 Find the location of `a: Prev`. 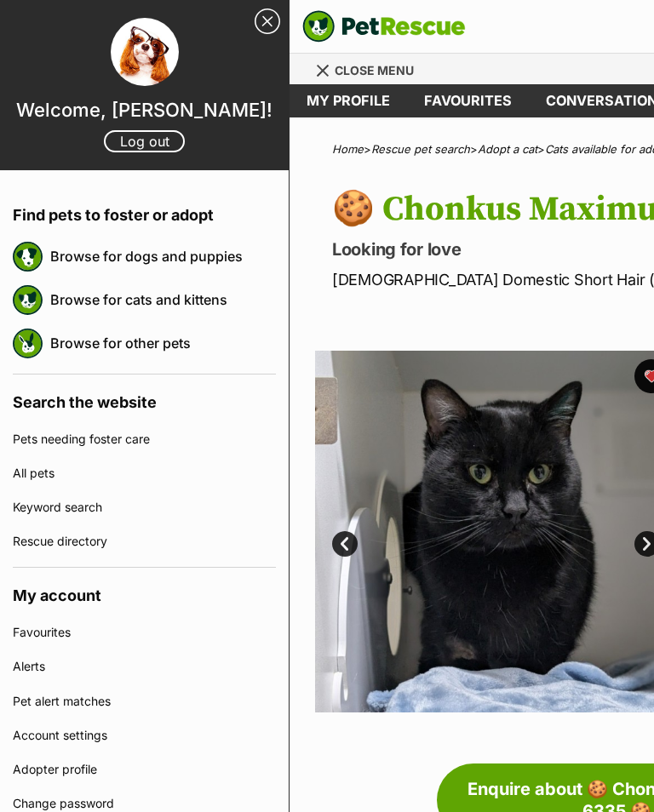

a: Prev is located at coordinates (344, 544).